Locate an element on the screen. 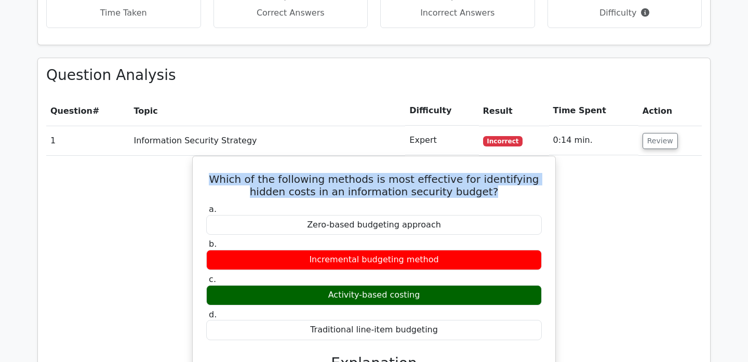 Image resolution: width=748 pixels, height=362 pixels. span: a. is located at coordinates (212, 209).